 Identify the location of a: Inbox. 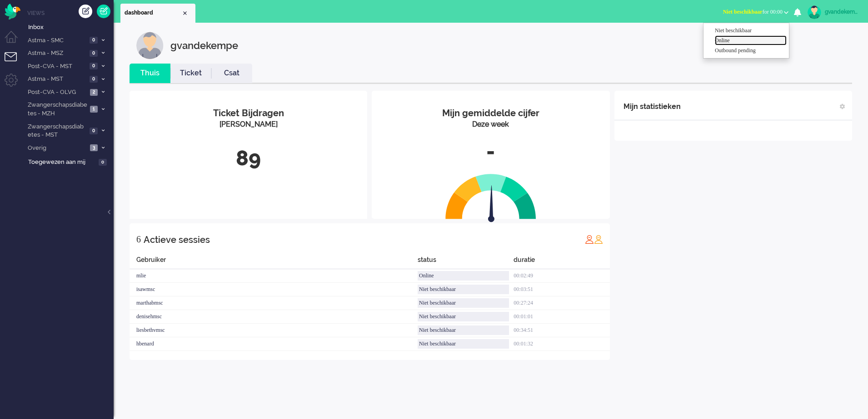
(70, 27).